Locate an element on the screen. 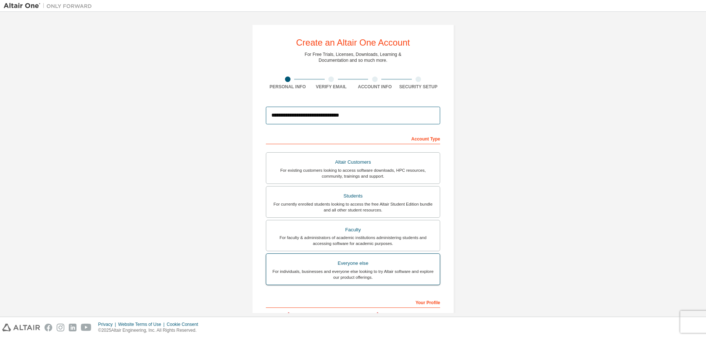  div: For faculty & administrators of academic institutions administering students and accessing softwa... is located at coordinates (353, 240).